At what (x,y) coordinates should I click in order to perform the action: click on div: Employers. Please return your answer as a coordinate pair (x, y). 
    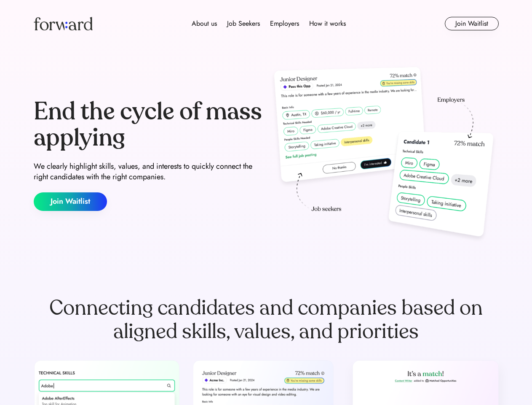
    Looking at the image, I should click on (284, 24).